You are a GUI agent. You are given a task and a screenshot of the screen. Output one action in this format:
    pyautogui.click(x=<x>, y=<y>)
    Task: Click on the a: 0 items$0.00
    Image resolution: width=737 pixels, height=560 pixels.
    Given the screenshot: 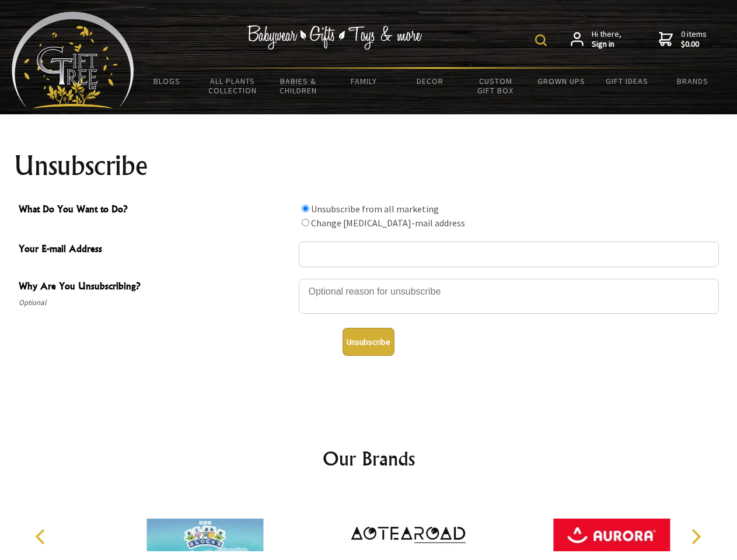 What is the action you would take?
    pyautogui.click(x=682, y=39)
    